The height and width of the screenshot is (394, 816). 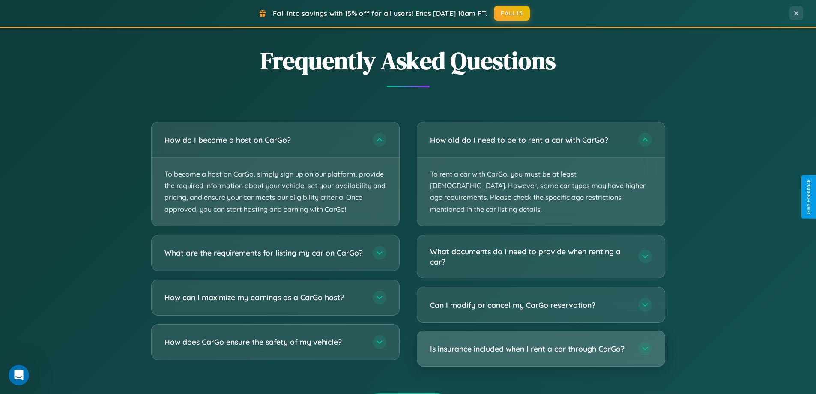 What do you see at coordinates (530, 256) in the screenshot?
I see `h3: What documents do I need to provide when renting a car?` at bounding box center [530, 256].